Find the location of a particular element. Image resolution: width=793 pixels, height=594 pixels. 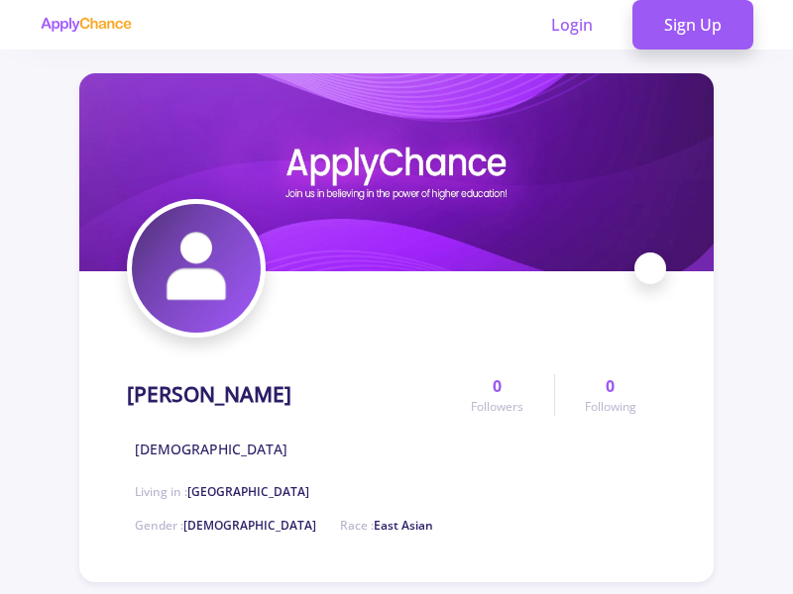

span: Gender : is located at coordinates (225, 525).